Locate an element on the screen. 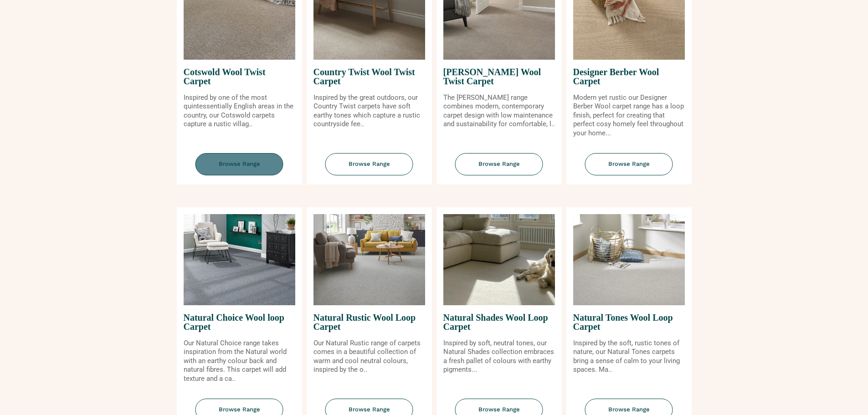 This screenshot has width=868, height=415. p: Inspired by soft, neutral tones, our Natural Shades collection embraces a fresh pallet of colours... is located at coordinates (499, 357).